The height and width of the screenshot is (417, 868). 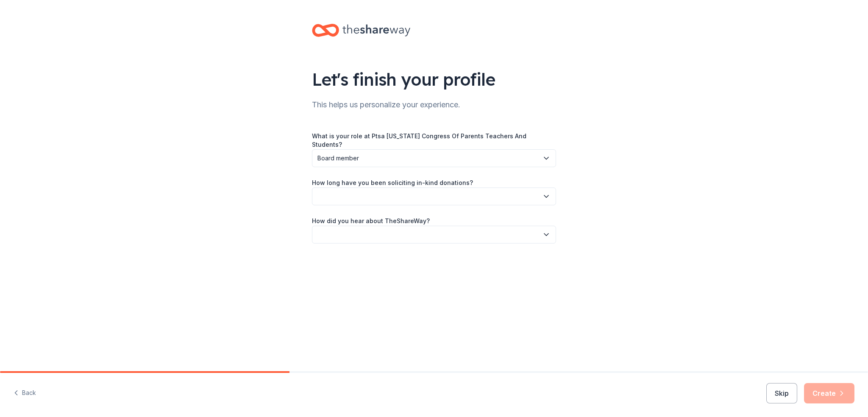 What do you see at coordinates (434, 79) in the screenshot?
I see `div: Let's finish your profile` at bounding box center [434, 79].